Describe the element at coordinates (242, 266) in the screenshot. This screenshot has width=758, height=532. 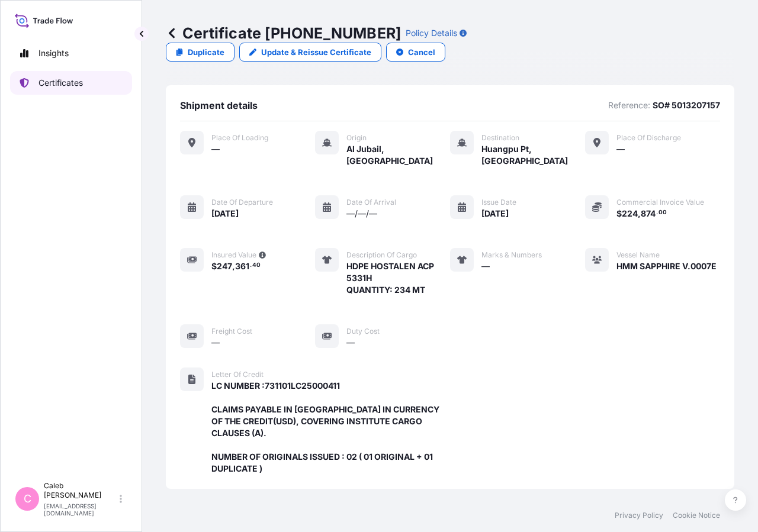
I see `span: 361` at that location.